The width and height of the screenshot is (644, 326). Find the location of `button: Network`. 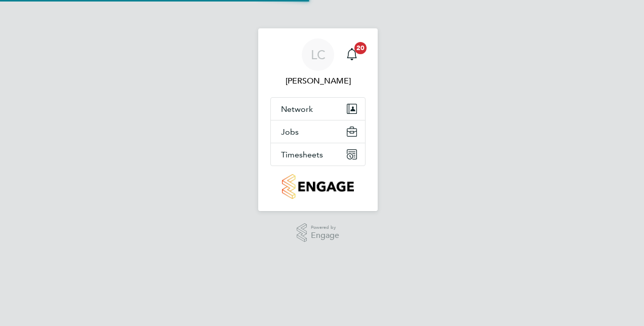

button: Network is located at coordinates (318, 109).